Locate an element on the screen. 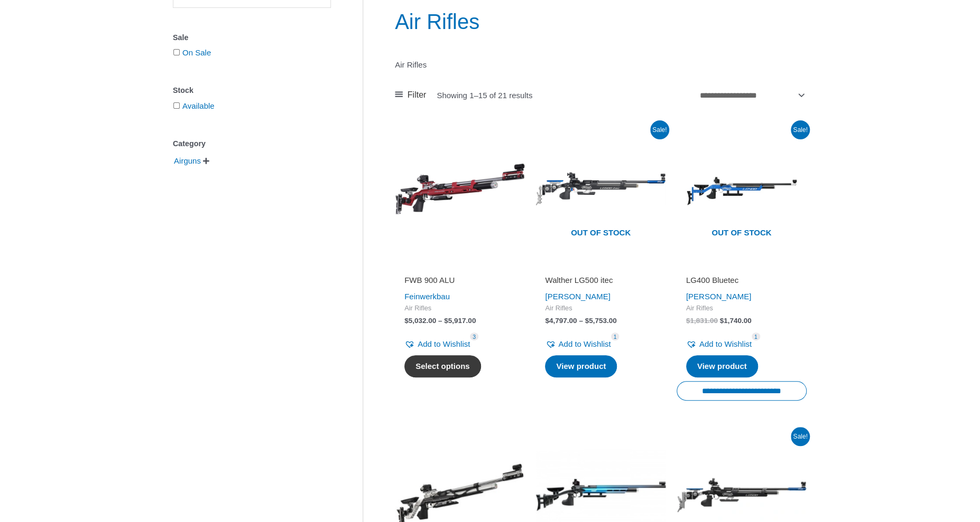 The height and width of the screenshot is (522, 980). bdi: 5,032.00 is located at coordinates (420, 321).